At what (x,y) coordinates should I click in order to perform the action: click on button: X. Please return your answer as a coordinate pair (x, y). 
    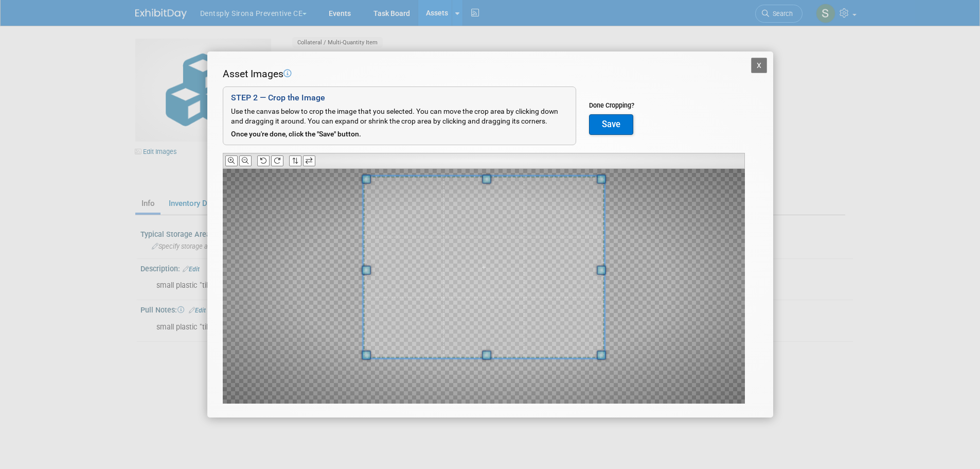
    Looking at the image, I should click on (759, 65).